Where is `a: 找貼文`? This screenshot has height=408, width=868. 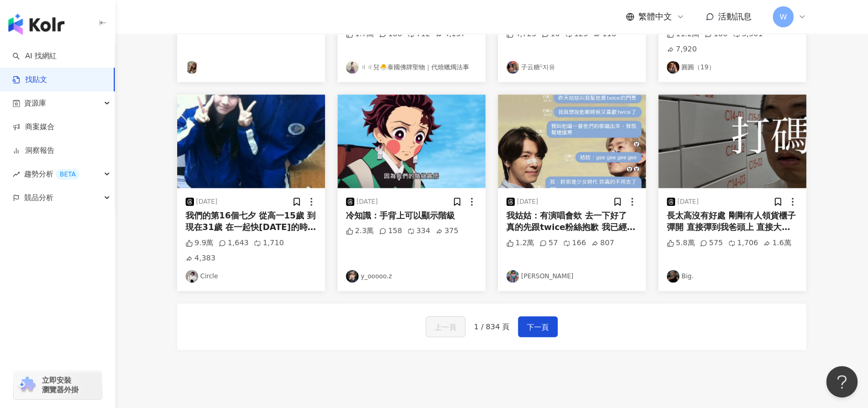 a: 找貼文 is located at coordinates (30, 80).